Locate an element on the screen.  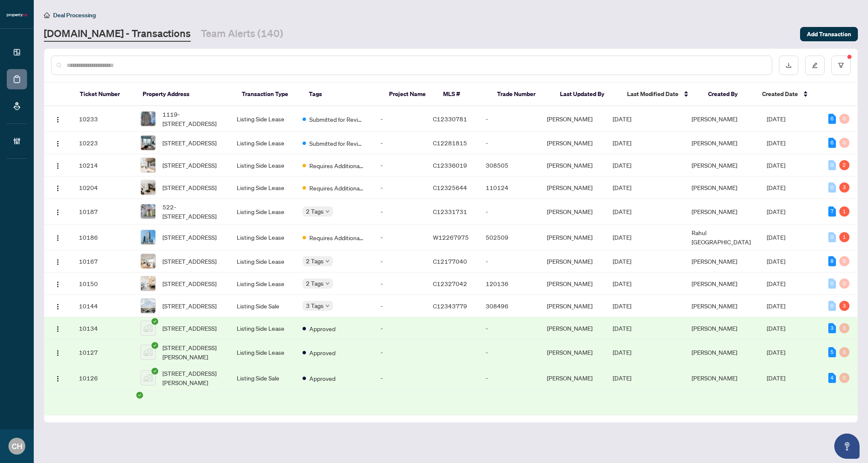
div: 2 is located at coordinates (845, 165).